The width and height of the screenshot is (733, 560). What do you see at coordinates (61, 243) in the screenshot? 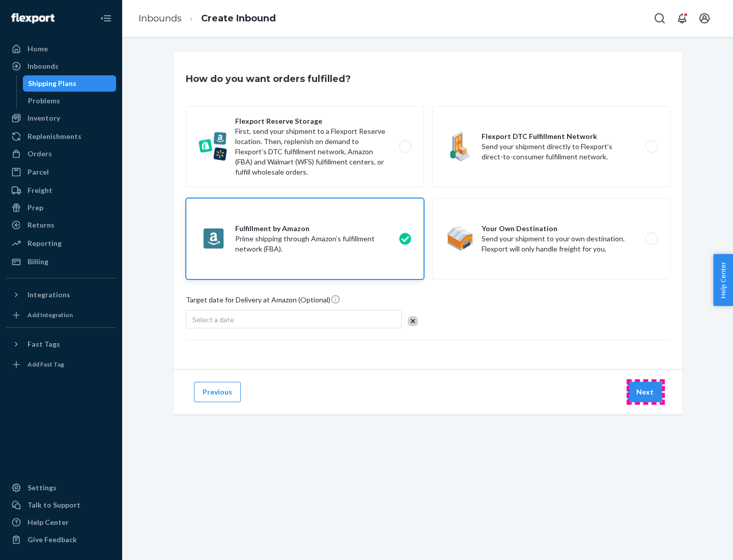
I see `a: Reporting` at bounding box center [61, 243].